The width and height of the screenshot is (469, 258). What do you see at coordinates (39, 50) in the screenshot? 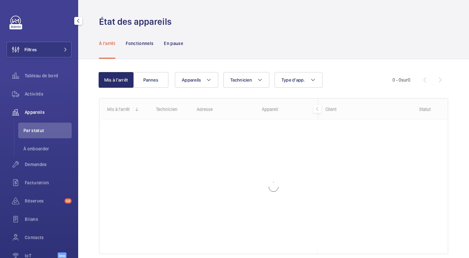
I see `button: Filtres` at bounding box center [39, 50].